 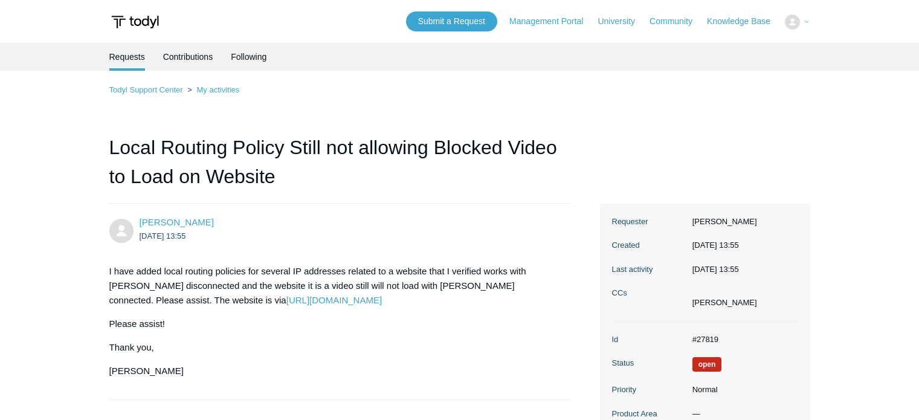 I want to click on dt: Priority, so click(x=649, y=390).